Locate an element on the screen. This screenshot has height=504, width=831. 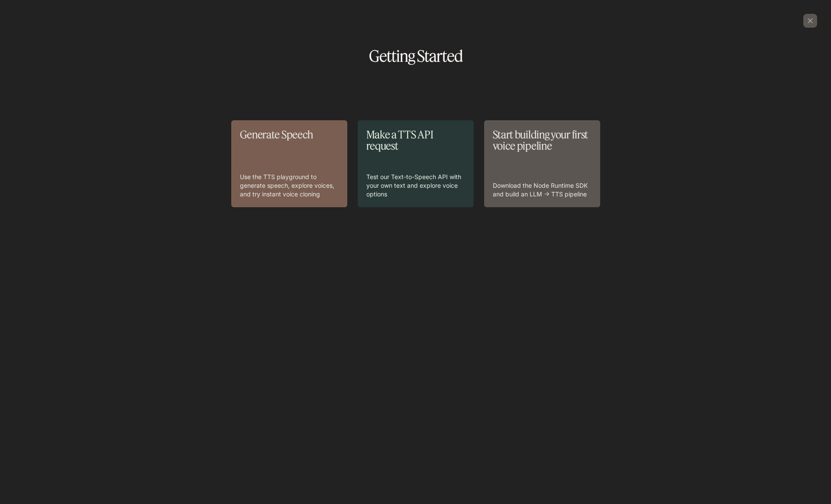
a: Make a TTS API requestTest our Text-to-Speech API with your own text and explore voice options is located at coordinates (416, 164).